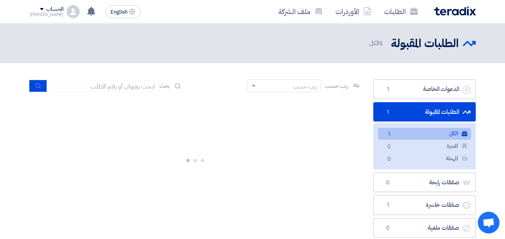 The image size is (505, 239). What do you see at coordinates (55, 9) in the screenshot?
I see `div: الحساب` at bounding box center [55, 9].